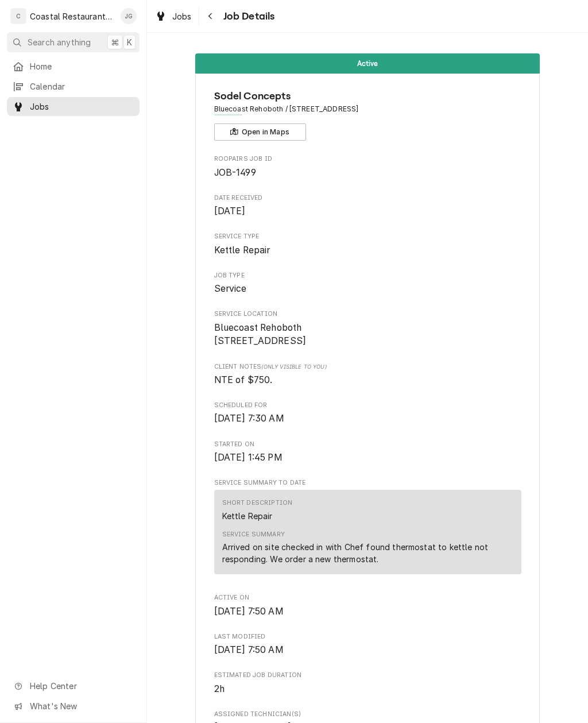 The width and height of the screenshot is (588, 723). What do you see at coordinates (243, 379) in the screenshot?
I see `span: NTE of $750.` at bounding box center [243, 379].